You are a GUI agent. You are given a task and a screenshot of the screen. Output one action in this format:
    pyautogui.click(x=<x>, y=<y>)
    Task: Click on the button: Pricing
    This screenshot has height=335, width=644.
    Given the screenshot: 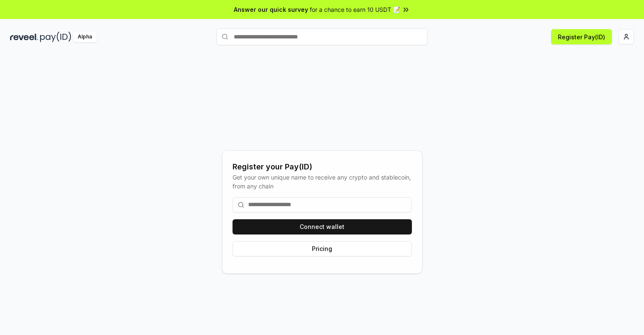 What is the action you would take?
    pyautogui.click(x=322, y=249)
    